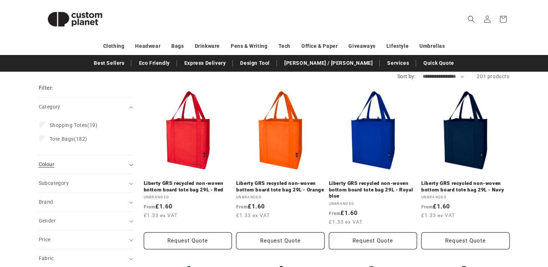 The width and height of the screenshot is (548, 267). What do you see at coordinates (439, 63) in the screenshot?
I see `a: Quick Quote` at bounding box center [439, 63].